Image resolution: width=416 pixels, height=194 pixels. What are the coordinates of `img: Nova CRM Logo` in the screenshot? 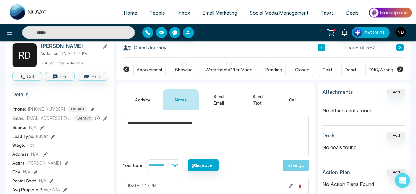 It's located at (28, 12).